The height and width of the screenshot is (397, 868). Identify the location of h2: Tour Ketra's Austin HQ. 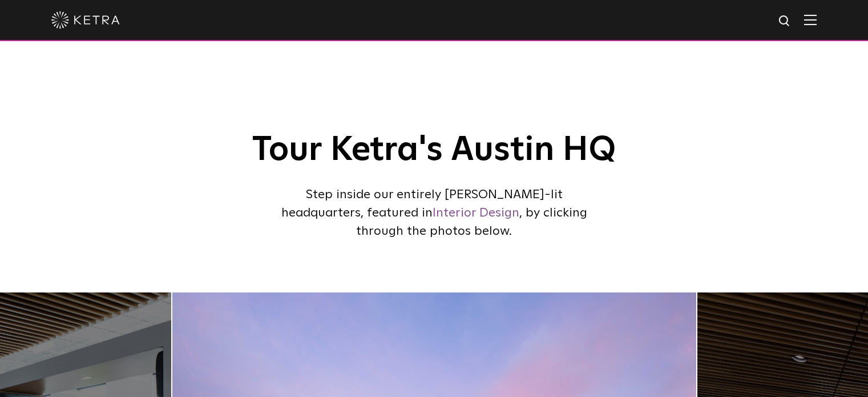
(434, 150).